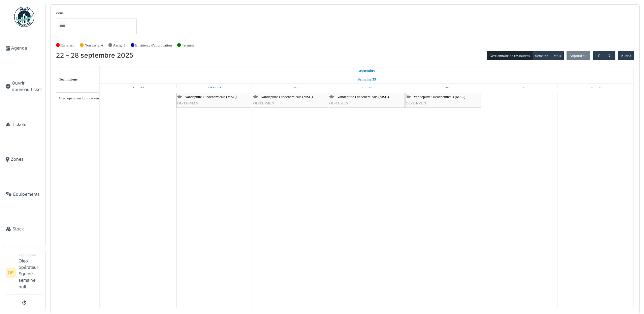 This screenshot has width=644, height=314. I want to click on button: Semaine, so click(541, 56).